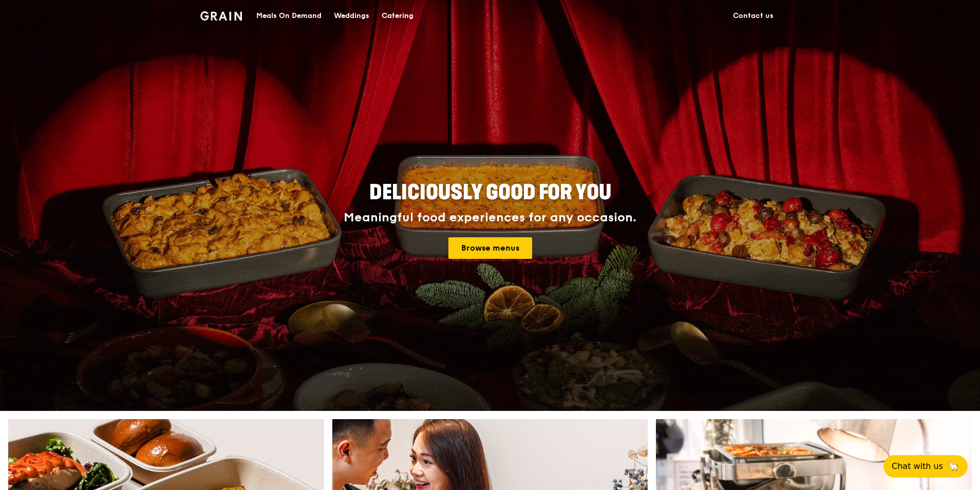 This screenshot has height=490, width=980. I want to click on a: Weddings, so click(351, 16).